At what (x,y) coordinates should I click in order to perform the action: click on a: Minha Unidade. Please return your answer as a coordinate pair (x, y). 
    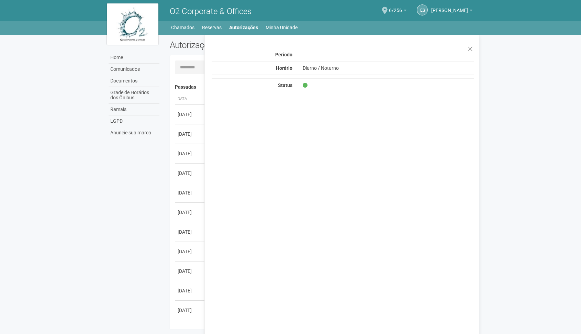
    Looking at the image, I should click on (281, 27).